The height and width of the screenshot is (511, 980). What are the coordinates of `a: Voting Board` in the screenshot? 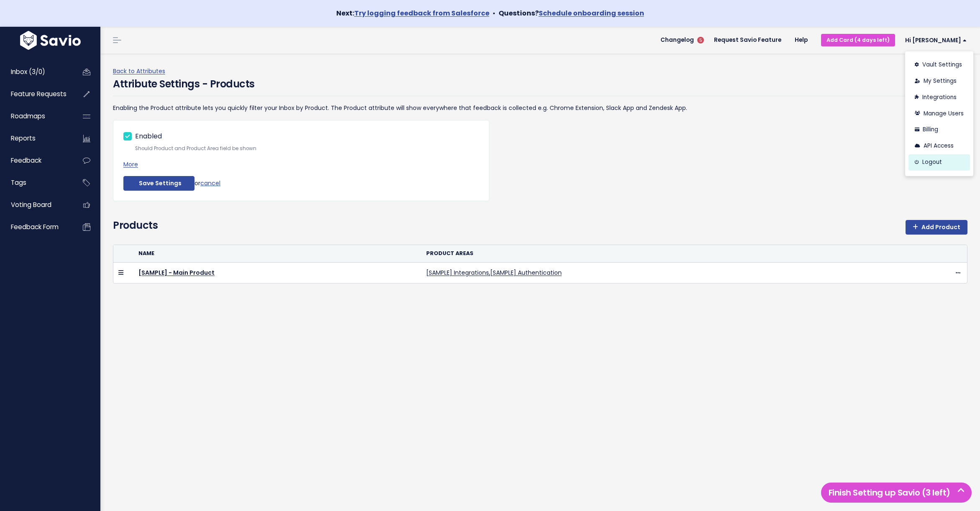 It's located at (36, 205).